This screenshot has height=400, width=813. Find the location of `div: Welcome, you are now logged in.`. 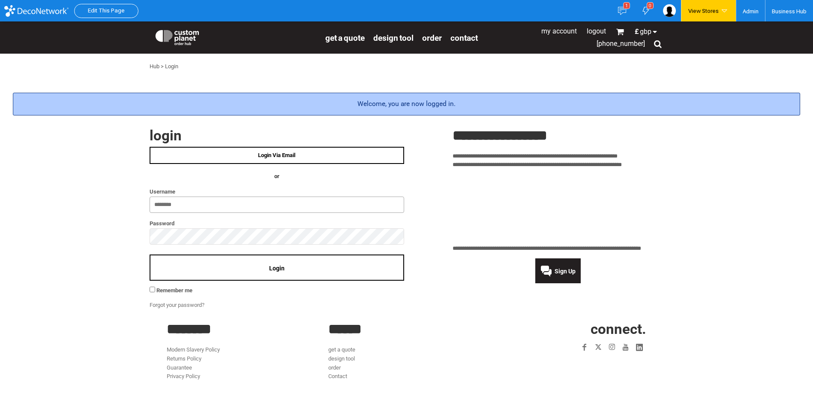

div: Welcome, you are now logged in. is located at coordinates (407, 104).